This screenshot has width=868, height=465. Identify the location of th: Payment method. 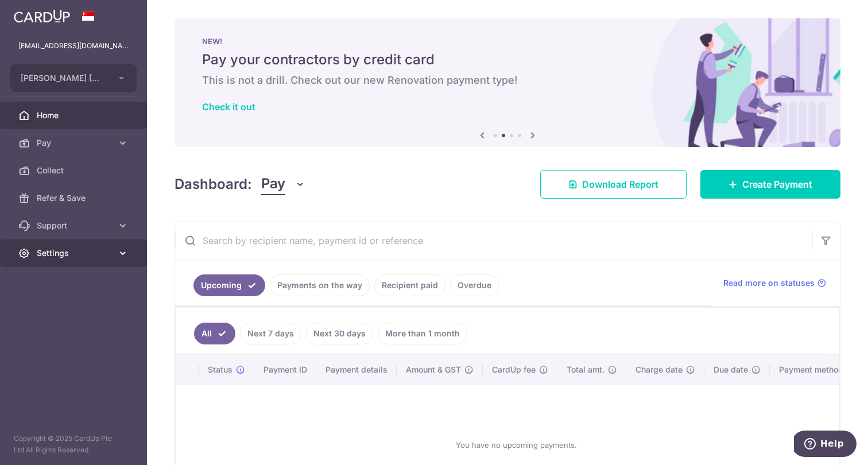
(814, 369).